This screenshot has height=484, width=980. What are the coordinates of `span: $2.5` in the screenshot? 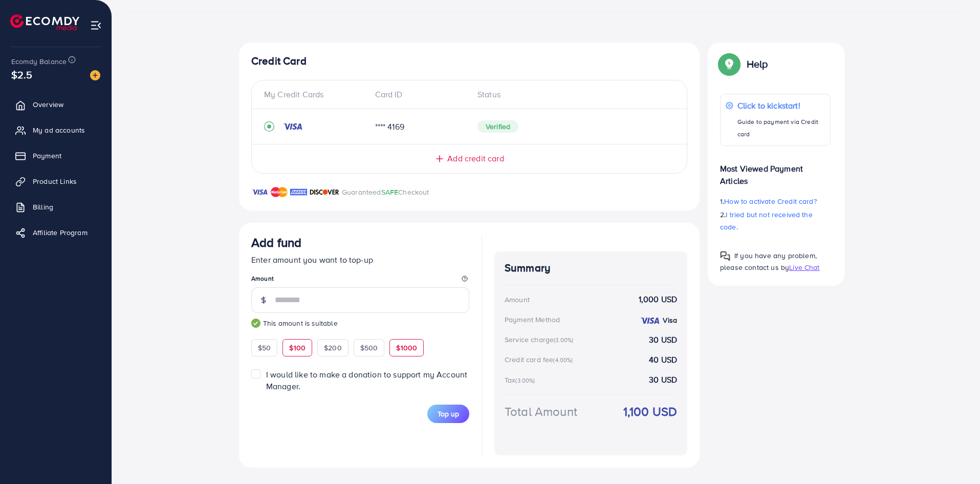 It's located at (22, 74).